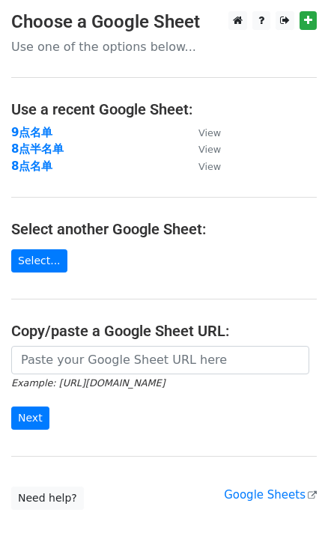 The height and width of the screenshot is (551, 328). Describe the element at coordinates (47, 498) in the screenshot. I see `a: Need help?` at that location.